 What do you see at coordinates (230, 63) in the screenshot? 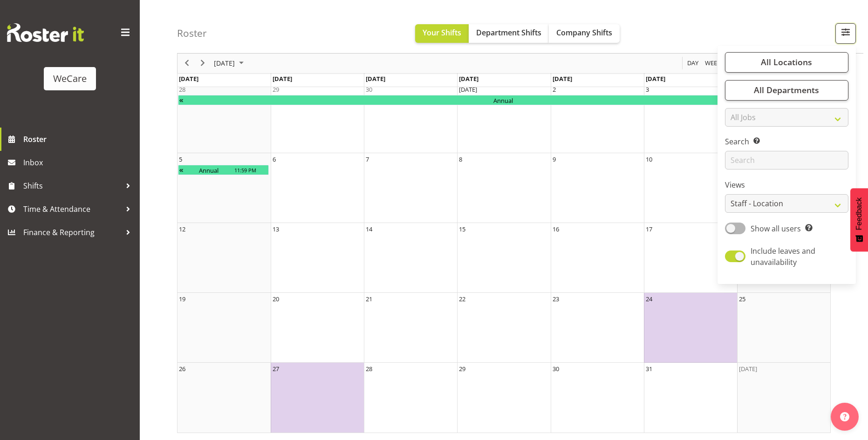
I see `button: August 2025` at bounding box center [230, 63].